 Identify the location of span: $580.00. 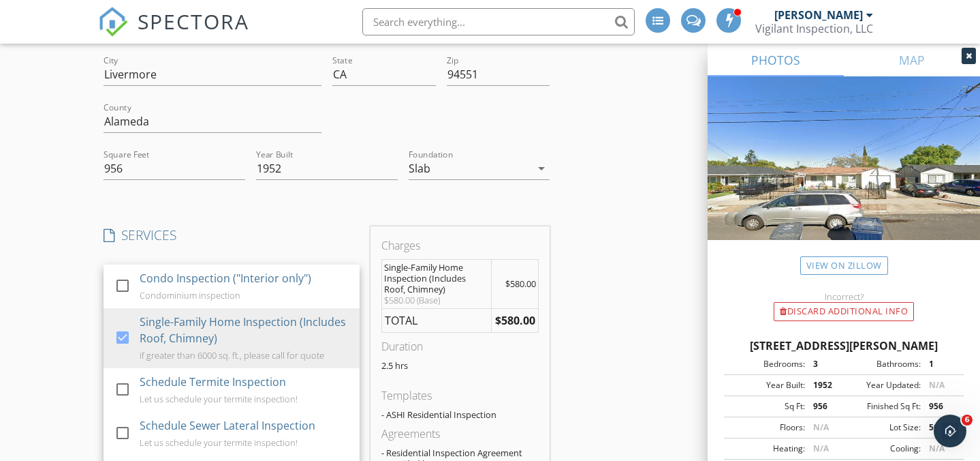
(520, 283).